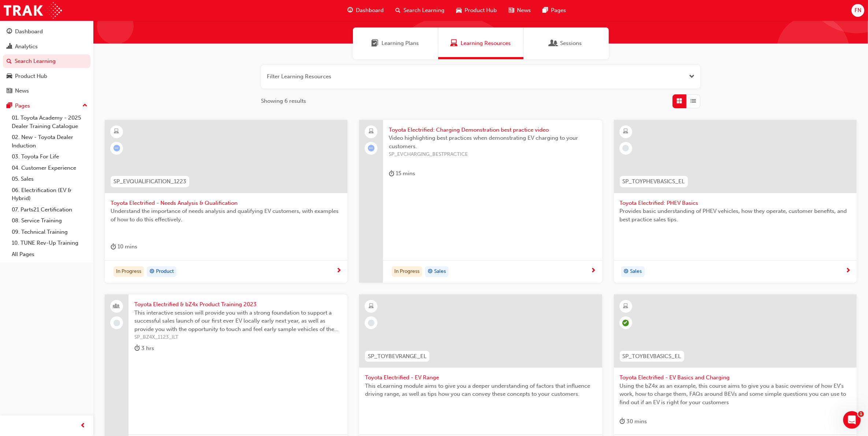 Image resolution: width=868 pixels, height=436 pixels. I want to click on a: Product Hub, so click(47, 76).